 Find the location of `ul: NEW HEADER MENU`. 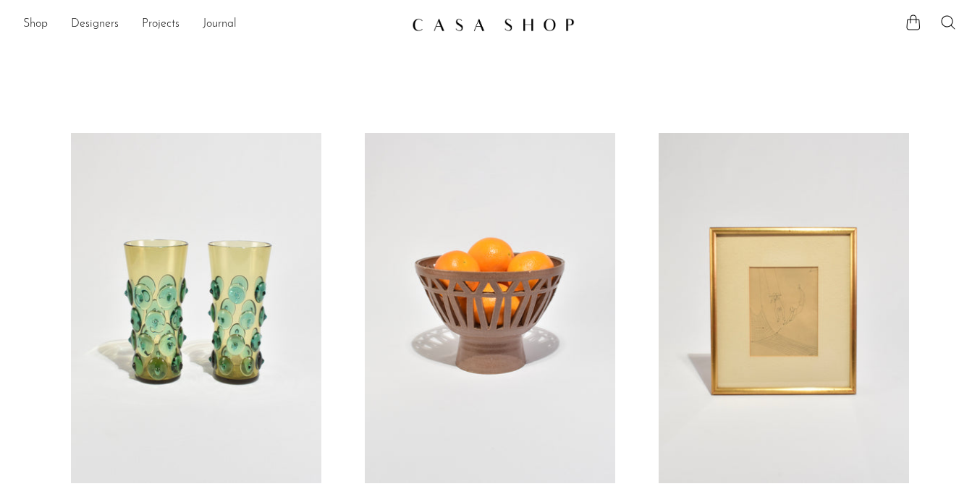

ul: NEW HEADER MENU is located at coordinates (211, 25).